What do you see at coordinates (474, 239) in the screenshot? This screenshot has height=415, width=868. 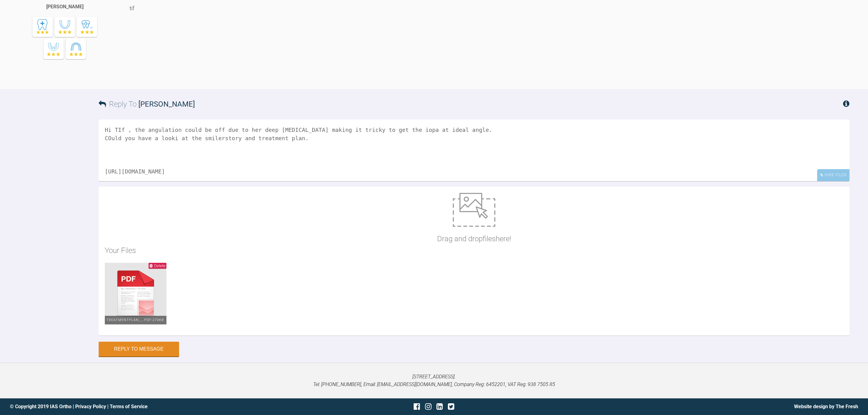 I see `p: Drag and drop files here!` at bounding box center [474, 239].